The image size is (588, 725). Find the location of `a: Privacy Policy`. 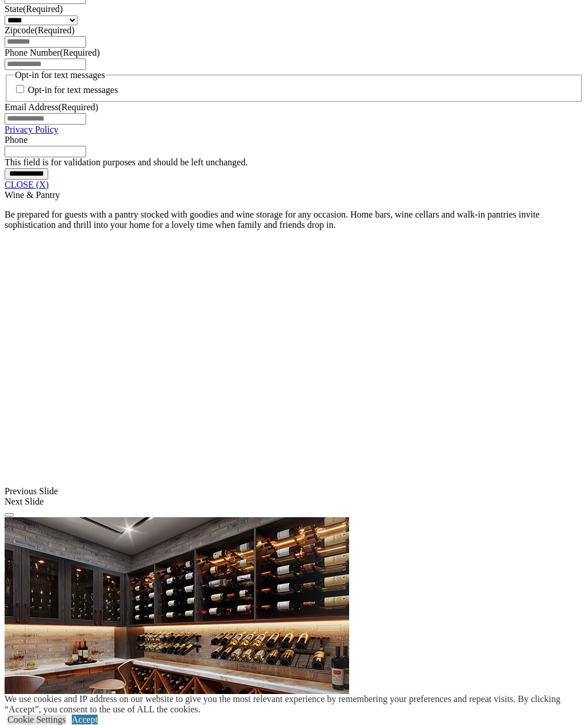

a: Privacy Policy is located at coordinates (32, 129).